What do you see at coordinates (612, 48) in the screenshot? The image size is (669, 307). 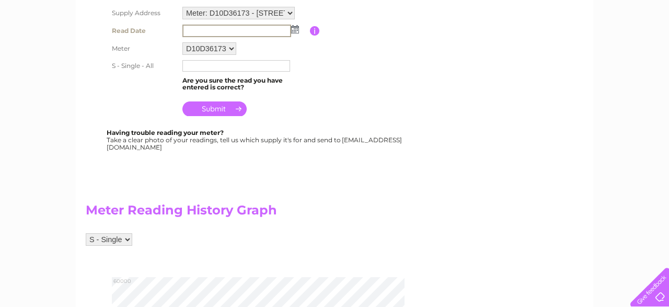 I see `a: Contact` at bounding box center [612, 48].